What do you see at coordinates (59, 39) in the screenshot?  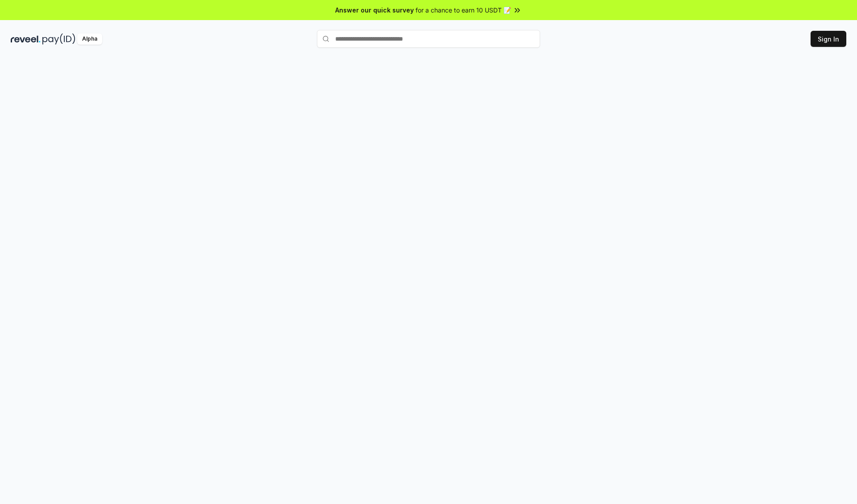 I see `img: pay_id` at bounding box center [59, 39].